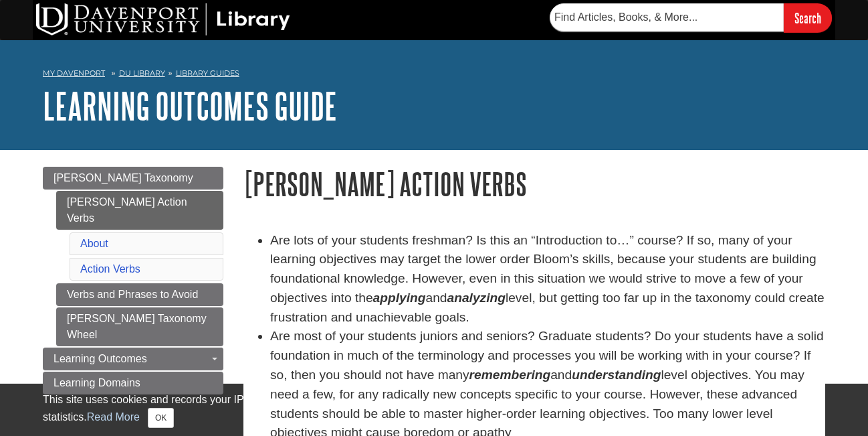 Image resolution: width=868 pixels, height=436 pixels. I want to click on img: DU Library, so click(163, 19).